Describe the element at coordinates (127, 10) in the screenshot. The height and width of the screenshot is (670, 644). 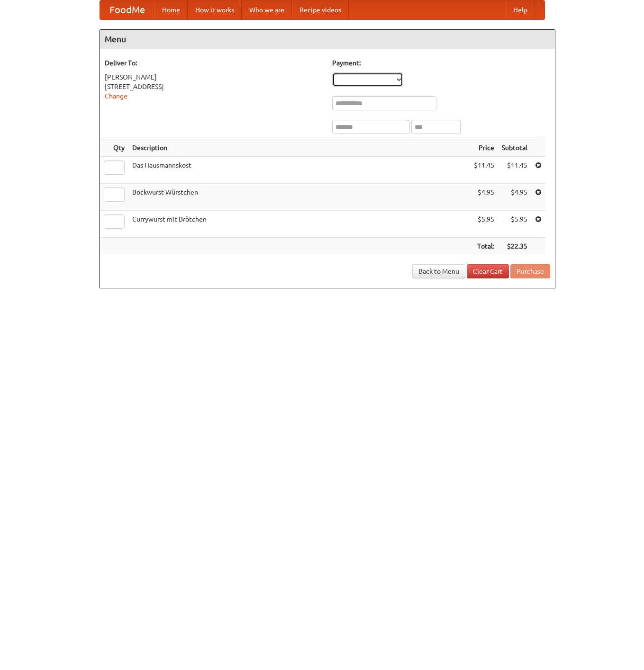
I see `a: FoodMe` at that location.